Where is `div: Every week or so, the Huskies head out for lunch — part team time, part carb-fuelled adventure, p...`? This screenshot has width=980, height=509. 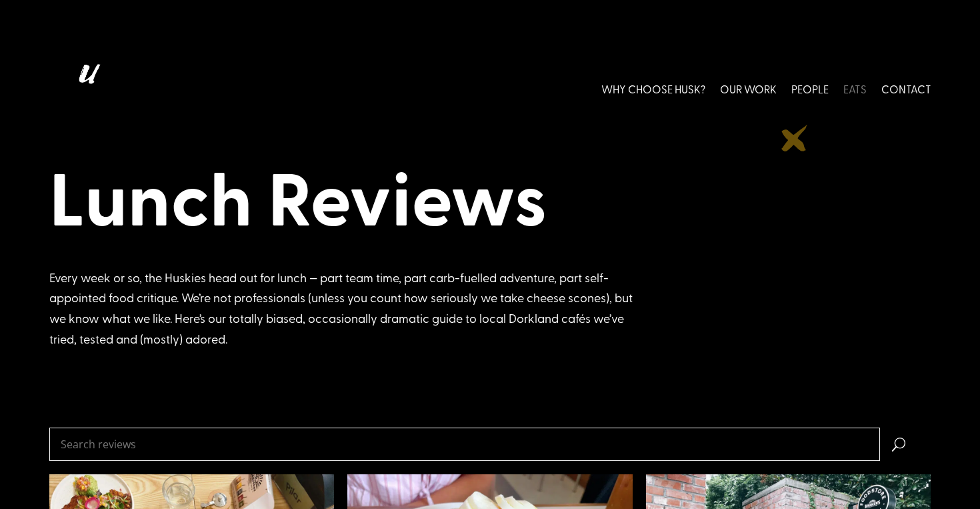
div: Every week or so, the Huskies head out for lunch — part team time, part carb-fuelled adventure, p... is located at coordinates (350, 308).